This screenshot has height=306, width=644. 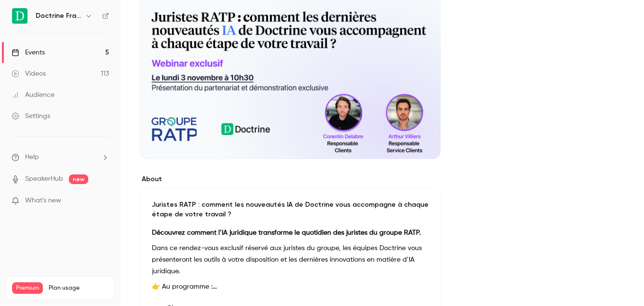 I want to click on span: Premium, so click(x=28, y=288).